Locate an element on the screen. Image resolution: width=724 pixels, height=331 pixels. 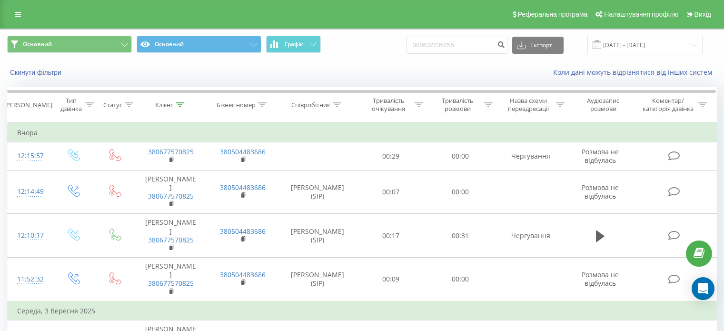
div: Співробітник is located at coordinates (311, 105).